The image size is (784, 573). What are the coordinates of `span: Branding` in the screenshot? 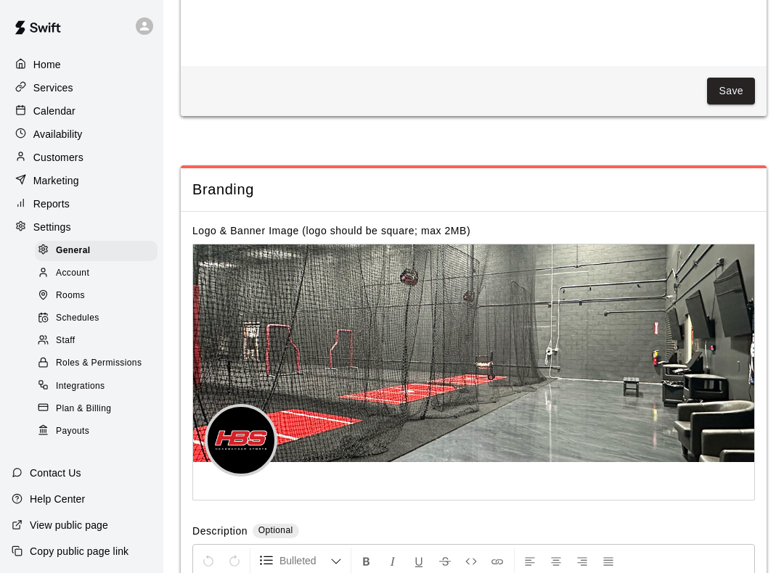 It's located at (473, 189).